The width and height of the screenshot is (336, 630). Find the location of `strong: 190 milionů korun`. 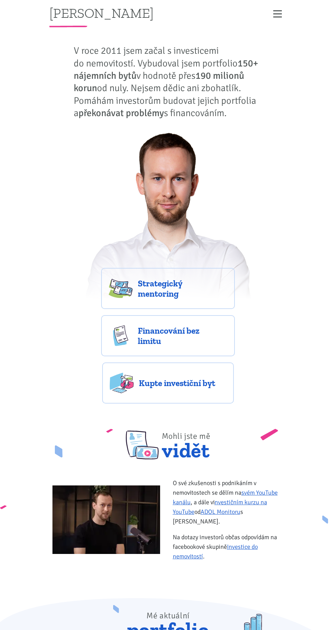

strong: 190 milionů korun is located at coordinates (159, 82).